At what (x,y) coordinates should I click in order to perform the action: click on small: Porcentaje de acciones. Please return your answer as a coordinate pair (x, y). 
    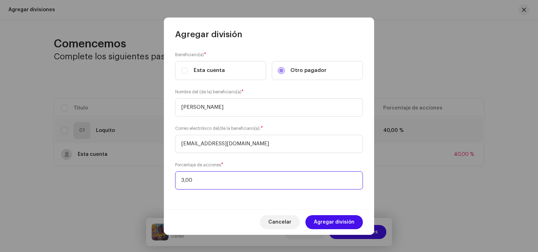
    Looking at the image, I should click on (198, 165).